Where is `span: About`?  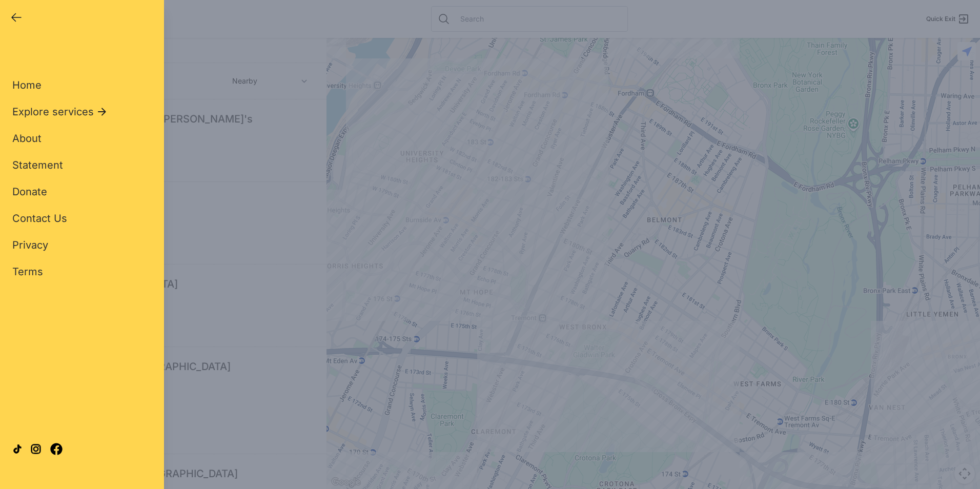 span: About is located at coordinates (27, 139).